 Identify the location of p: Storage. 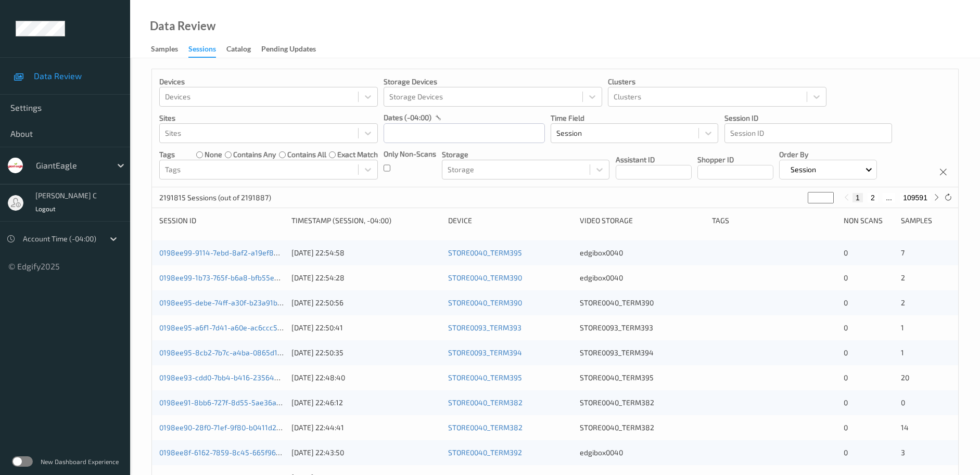
(525, 155).